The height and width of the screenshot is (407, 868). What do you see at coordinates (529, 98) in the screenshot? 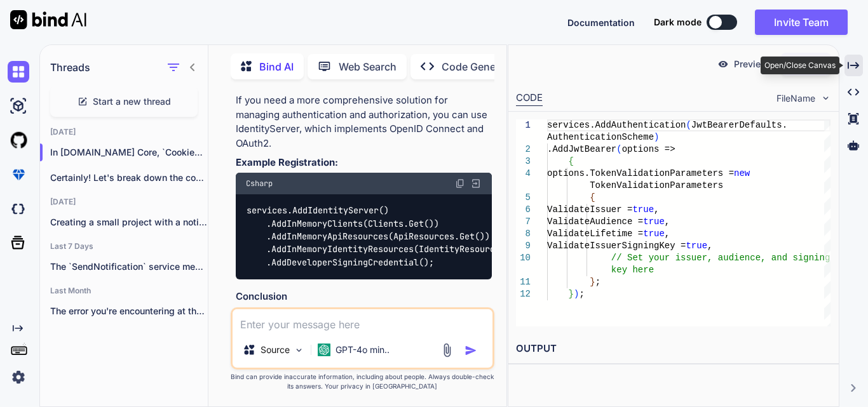
I see `div: CODE` at bounding box center [529, 98].